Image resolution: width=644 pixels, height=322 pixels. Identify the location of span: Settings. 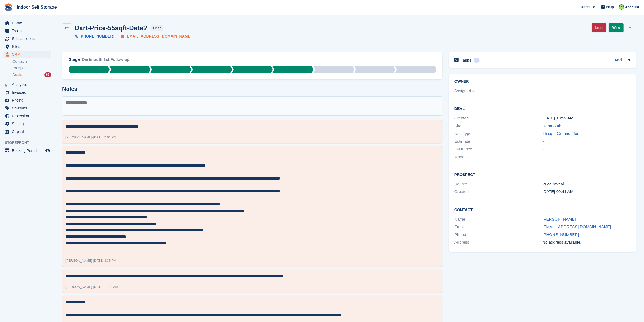
(28, 124).